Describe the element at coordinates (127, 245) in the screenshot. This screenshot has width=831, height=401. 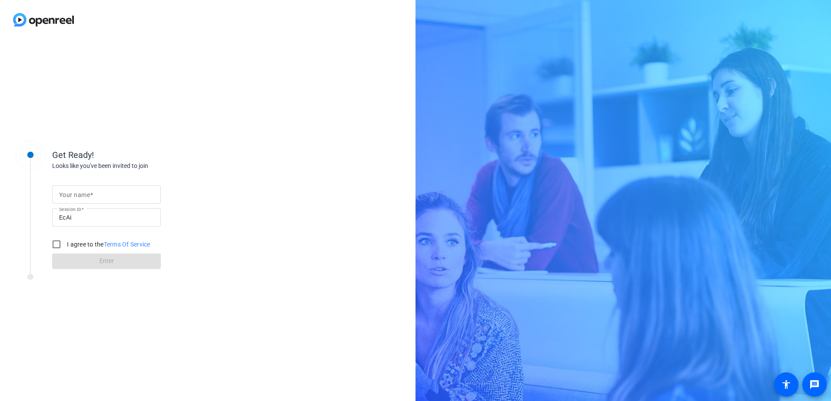
I see `a: Terms Of Service` at that location.